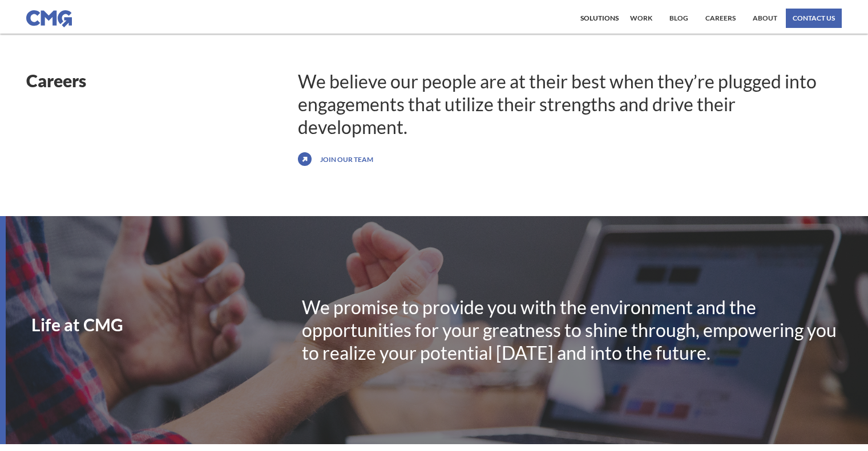  What do you see at coordinates (765, 18) in the screenshot?
I see `a: About` at bounding box center [765, 18].